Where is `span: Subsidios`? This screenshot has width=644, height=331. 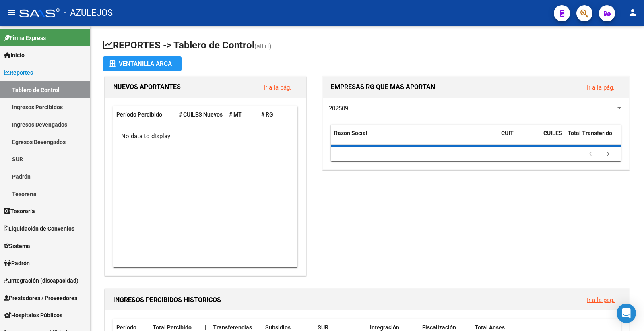
span: Subsidios is located at coordinates (278, 327).